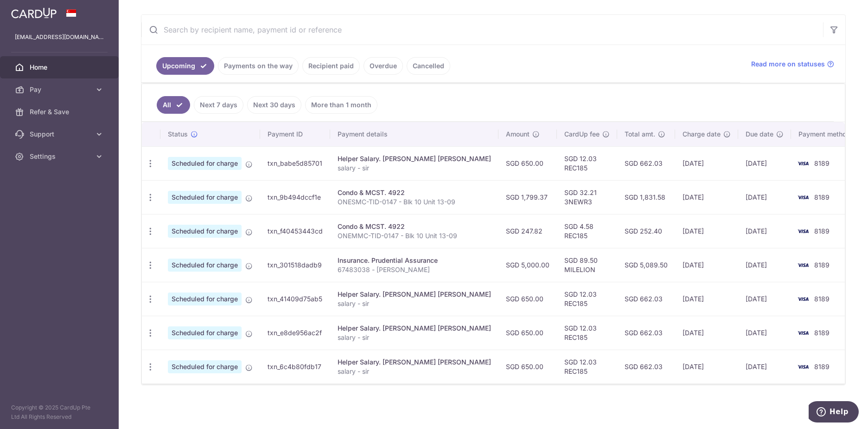 This screenshot has width=868, height=429. Describe the element at coordinates (61, 89) in the screenshot. I see `span: Pay` at that location.